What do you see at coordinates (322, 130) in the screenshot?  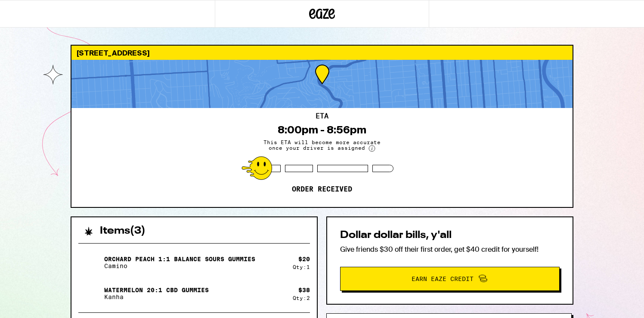 I see `div: 8:00pm - 8:56pm` at bounding box center [322, 130].